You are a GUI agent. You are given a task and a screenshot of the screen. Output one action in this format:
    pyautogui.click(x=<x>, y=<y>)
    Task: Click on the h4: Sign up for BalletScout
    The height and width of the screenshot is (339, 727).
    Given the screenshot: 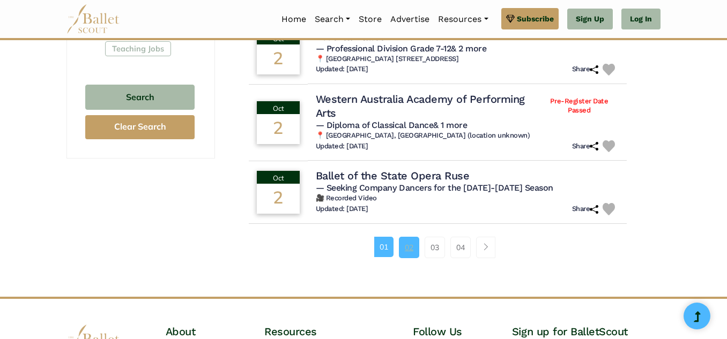 What is the action you would take?
    pyautogui.click(x=586, y=332)
    